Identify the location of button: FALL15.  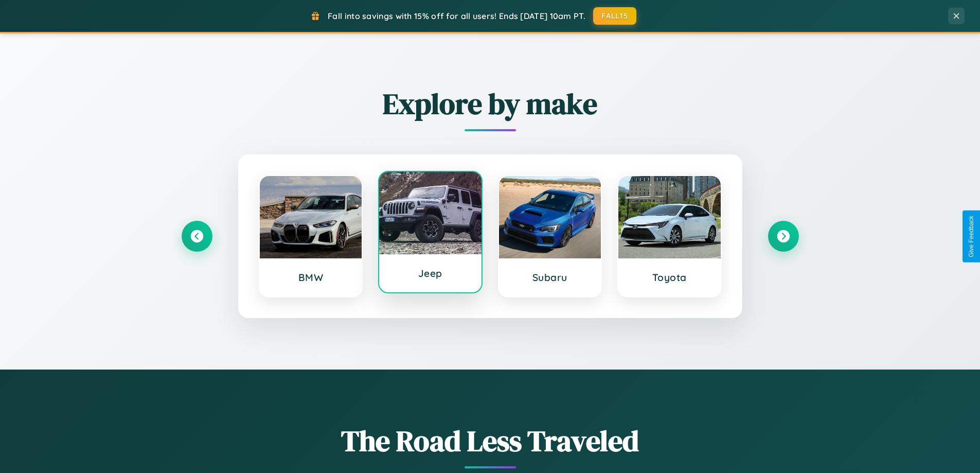
(615, 16).